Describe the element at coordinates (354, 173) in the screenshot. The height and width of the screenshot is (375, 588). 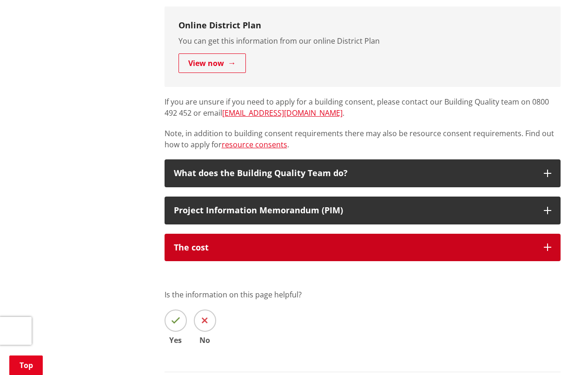
I see `div: What does the Building Quality Team do?` at that location.